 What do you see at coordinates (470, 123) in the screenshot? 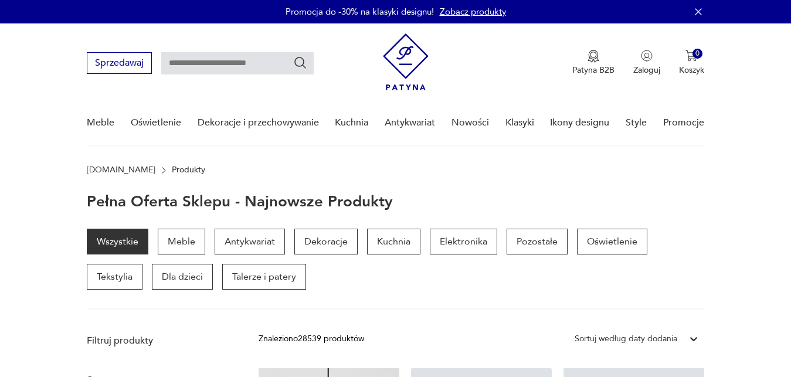
I see `a: Nowości` at bounding box center [470, 123].